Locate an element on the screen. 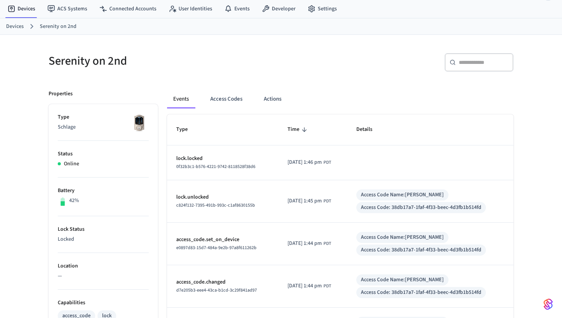 The height and width of the screenshot is (318, 562). p: Location is located at coordinates (103, 266).